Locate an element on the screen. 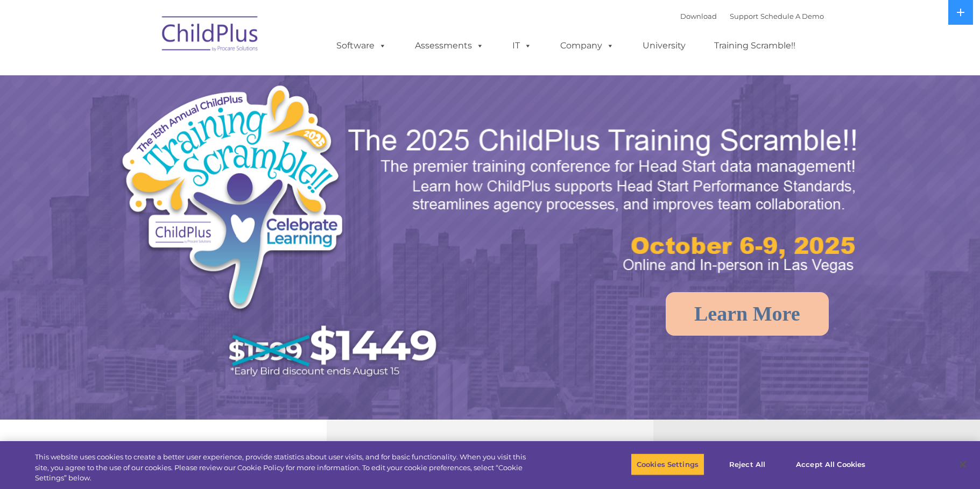 This screenshot has width=980, height=489. a: Download is located at coordinates (698, 16).